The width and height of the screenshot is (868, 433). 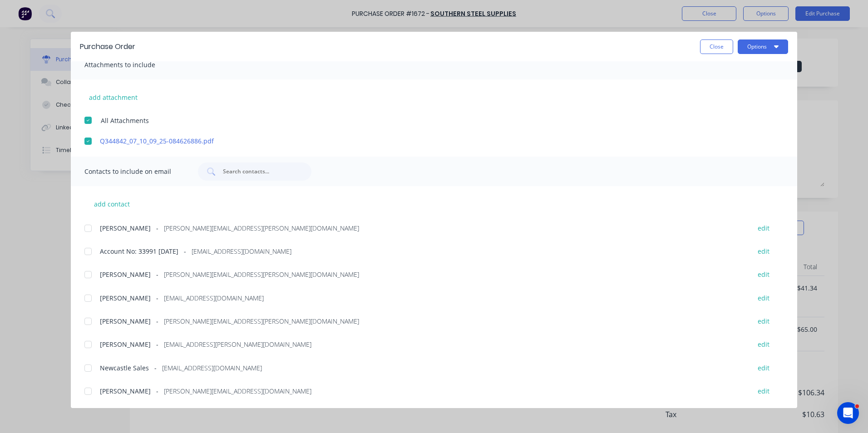 What do you see at coordinates (763, 47) in the screenshot?
I see `button: Options` at bounding box center [763, 47].